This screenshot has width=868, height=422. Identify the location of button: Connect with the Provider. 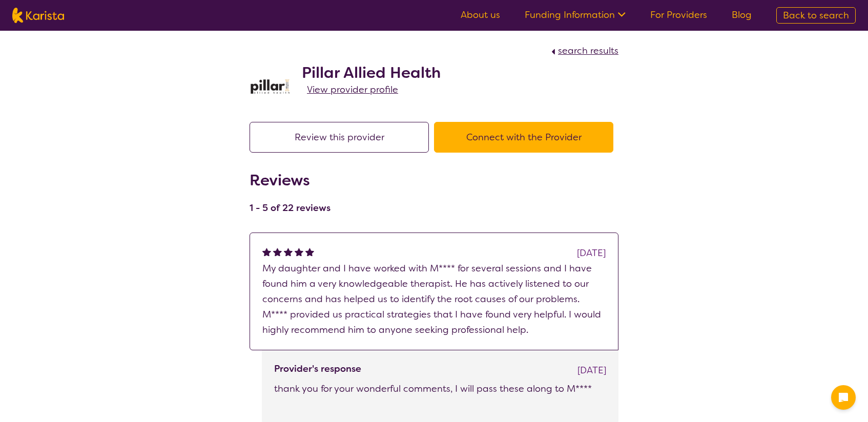
(524, 137).